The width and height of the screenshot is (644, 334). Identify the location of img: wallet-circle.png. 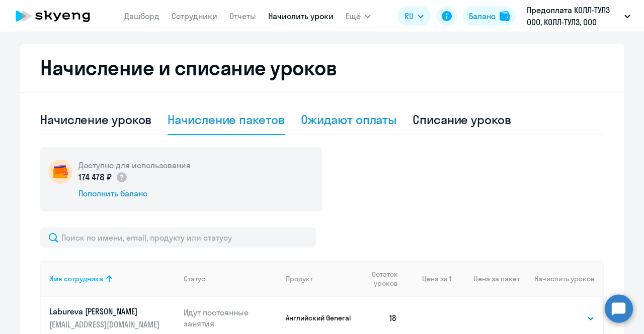
(60, 172).